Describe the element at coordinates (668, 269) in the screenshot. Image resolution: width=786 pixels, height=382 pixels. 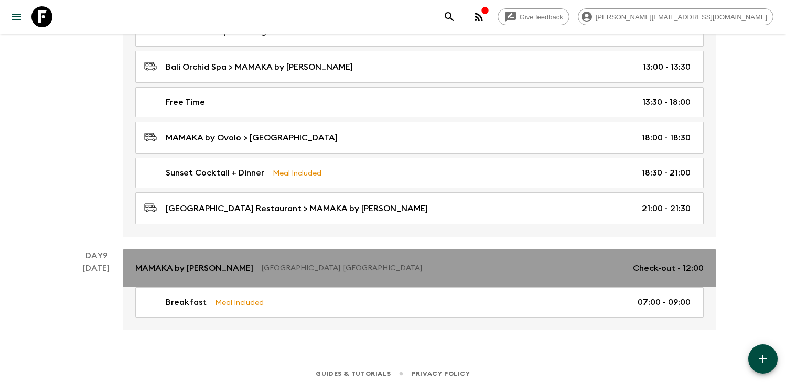
I see `p: Check-out - 12:00` at that location.